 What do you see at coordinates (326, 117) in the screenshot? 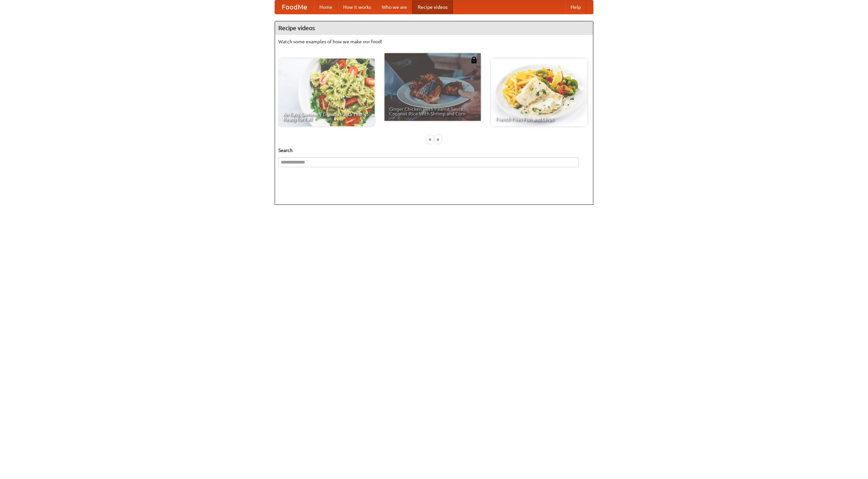
I see `span: An Easy, Summery Tomato Pasta That's Ready for Fall` at bounding box center [326, 117].